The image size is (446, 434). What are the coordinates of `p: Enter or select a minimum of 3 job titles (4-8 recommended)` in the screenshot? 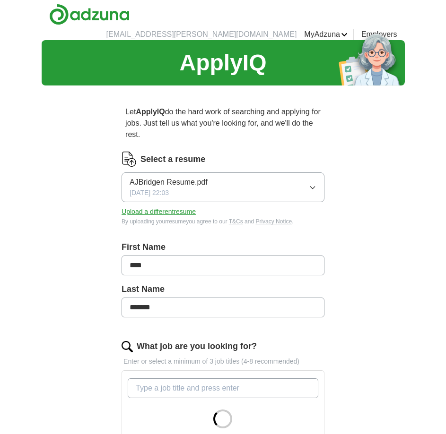 It's located at (223, 361).